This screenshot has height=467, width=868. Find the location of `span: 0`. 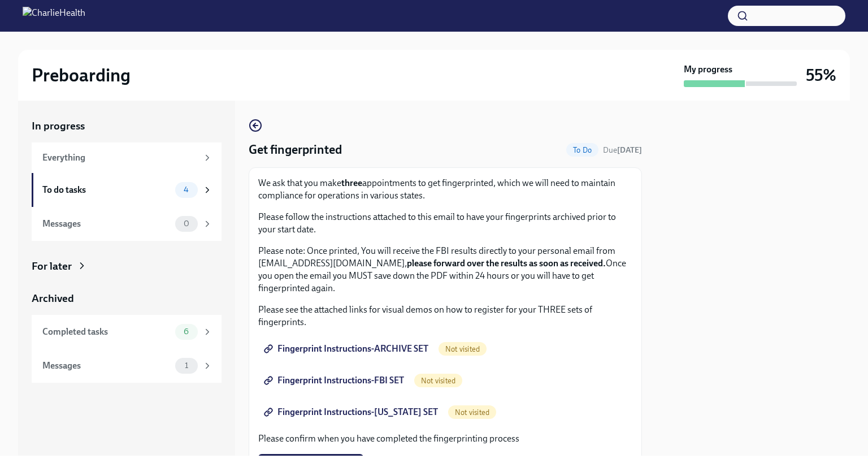

span: 0 is located at coordinates (186, 223).